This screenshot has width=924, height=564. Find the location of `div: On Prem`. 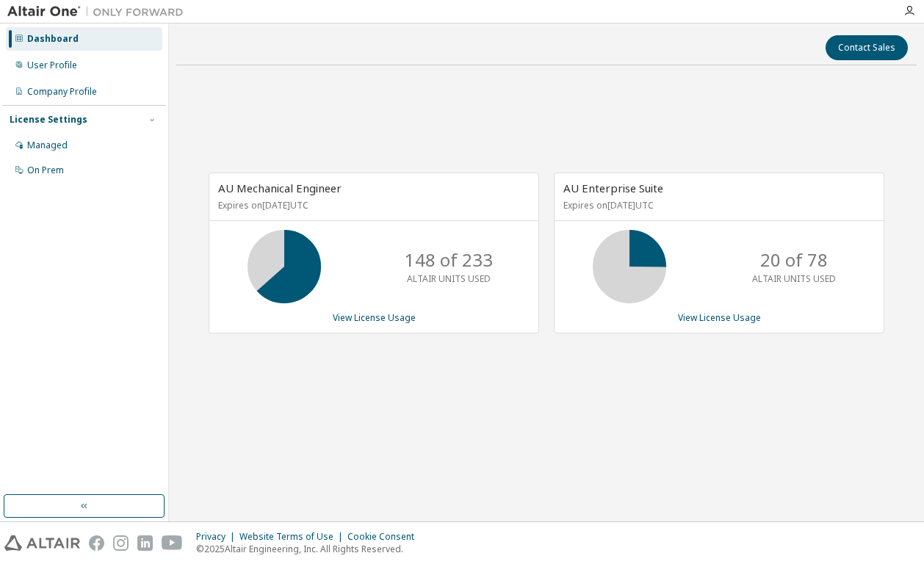

div: On Prem is located at coordinates (46, 170).